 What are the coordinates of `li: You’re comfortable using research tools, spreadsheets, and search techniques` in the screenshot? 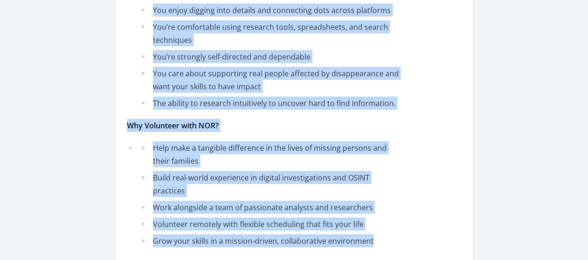 It's located at (269, 33).